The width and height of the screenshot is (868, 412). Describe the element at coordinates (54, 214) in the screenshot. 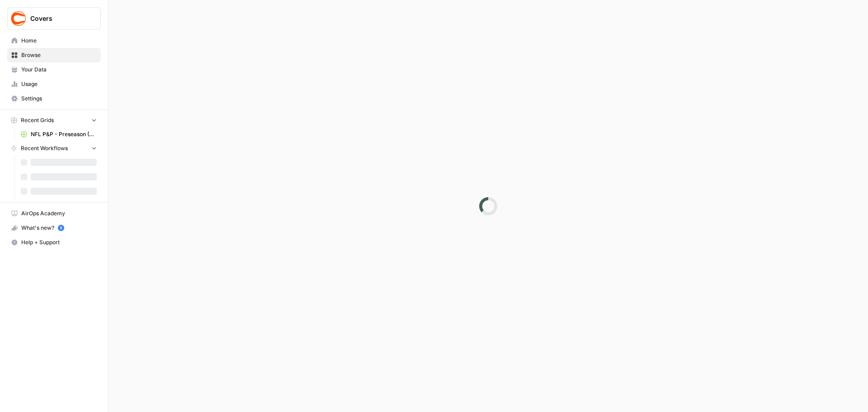

I see `a: AirOps Academy` at that location.